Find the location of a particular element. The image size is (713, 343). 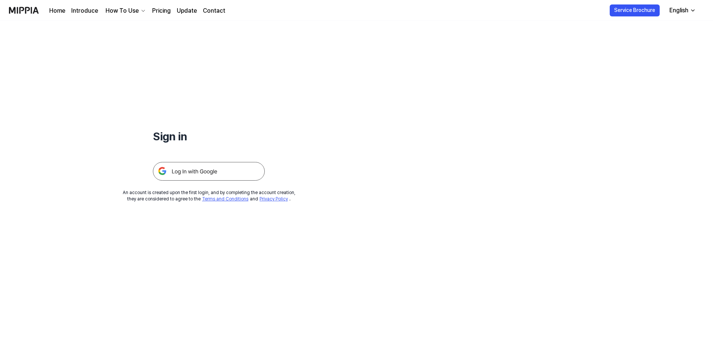

button: Service Brochure is located at coordinates (635, 10).